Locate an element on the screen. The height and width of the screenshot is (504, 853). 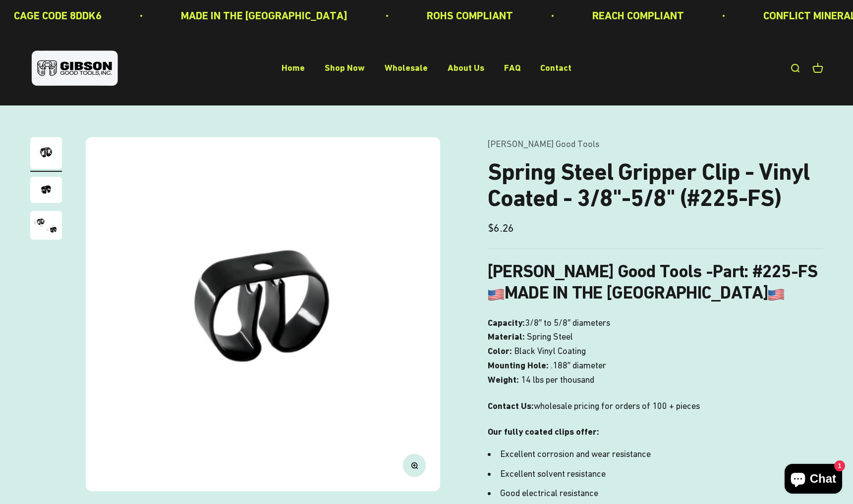
p: wholesale pricing for orders of 100 + pieces is located at coordinates (655, 406).